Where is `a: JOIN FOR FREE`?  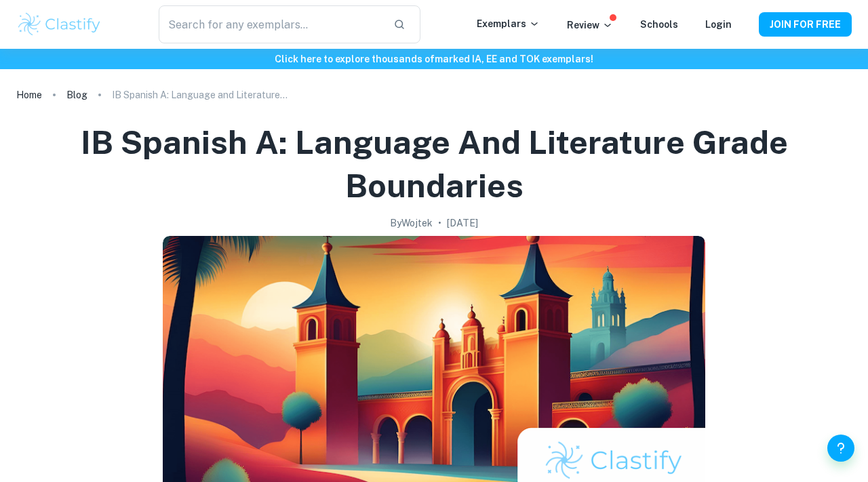 a: JOIN FOR FREE is located at coordinates (805, 25).